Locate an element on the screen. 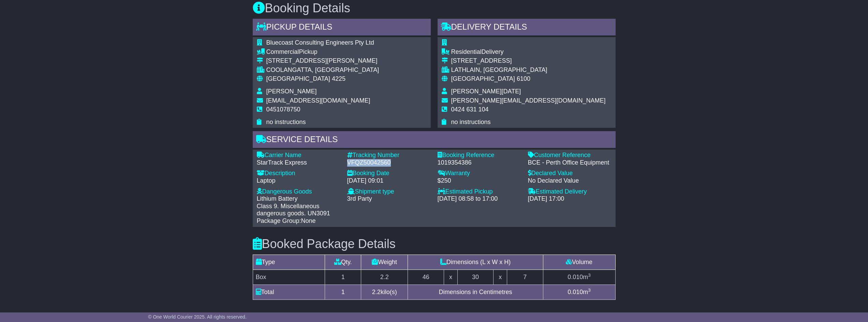 This screenshot has height=322, width=868. span: Bluecoast Consulting Engineers Pty Ltd is located at coordinates (320, 43).